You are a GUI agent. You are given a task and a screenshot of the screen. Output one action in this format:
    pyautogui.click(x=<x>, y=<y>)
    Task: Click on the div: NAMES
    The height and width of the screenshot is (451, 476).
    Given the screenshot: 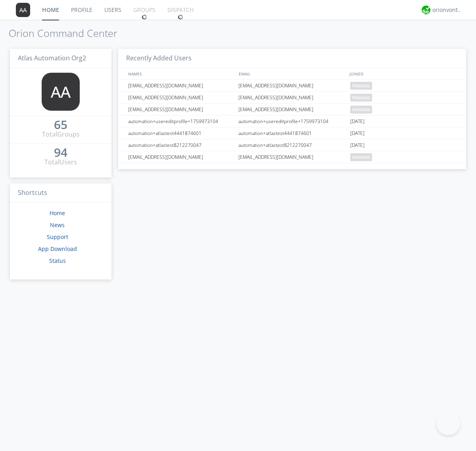 What is the action you would take?
    pyautogui.click(x=181, y=74)
    